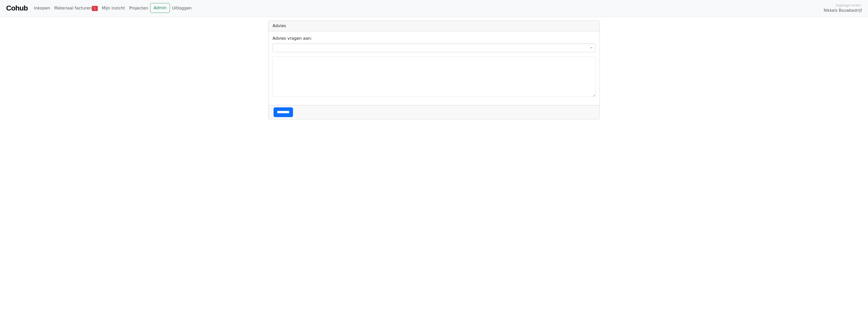 This screenshot has width=868, height=329. Describe the element at coordinates (113, 8) in the screenshot. I see `a: Mijn inzicht` at that location.